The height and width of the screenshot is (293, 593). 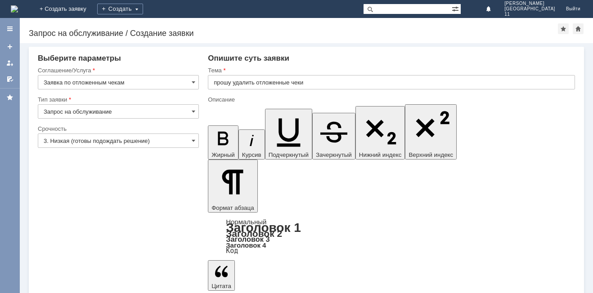 I want to click on a: Код, so click(x=232, y=251).